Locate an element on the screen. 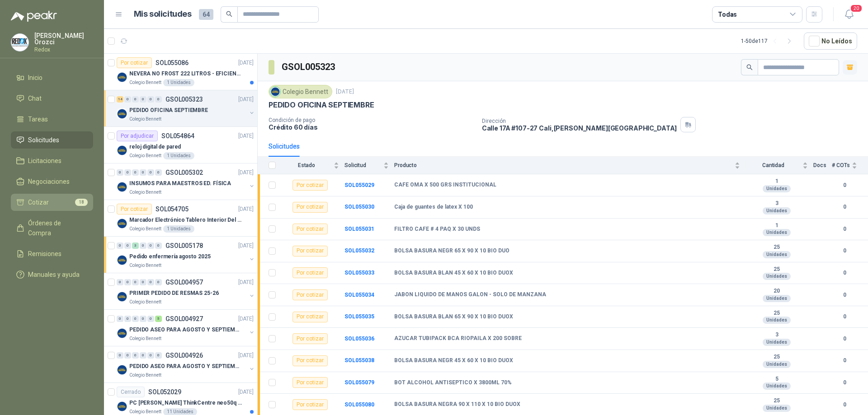  p: Redox is located at coordinates (64, 50).